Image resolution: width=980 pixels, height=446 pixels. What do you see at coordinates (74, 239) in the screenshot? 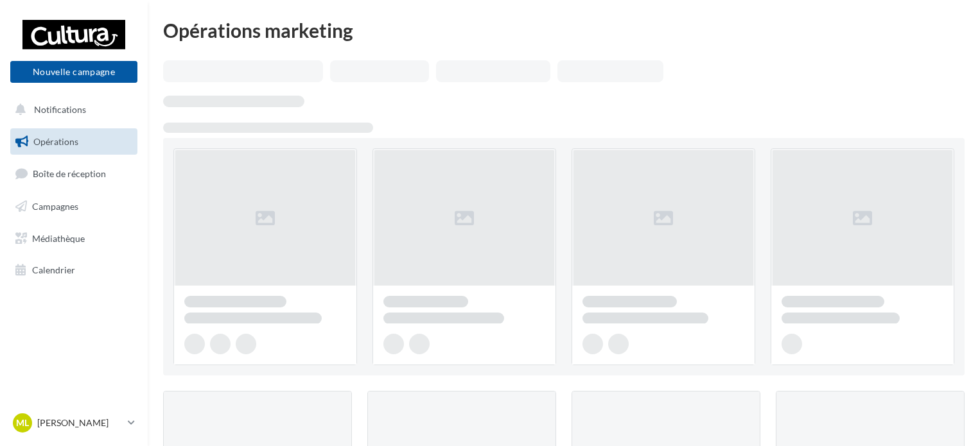
I see `a: Médiathèque` at bounding box center [74, 239].